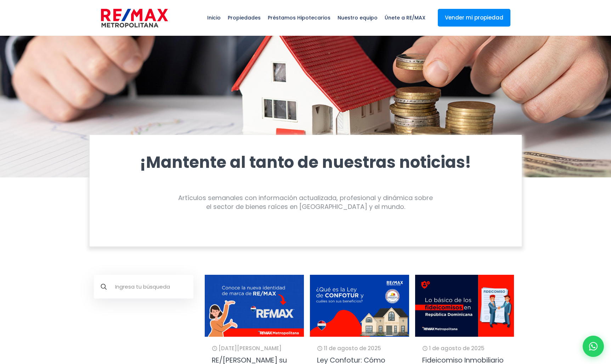  I want to click on img: Gráfico de una propiedad en venta exenta de impuestos por ley confotur, so click(359, 306).